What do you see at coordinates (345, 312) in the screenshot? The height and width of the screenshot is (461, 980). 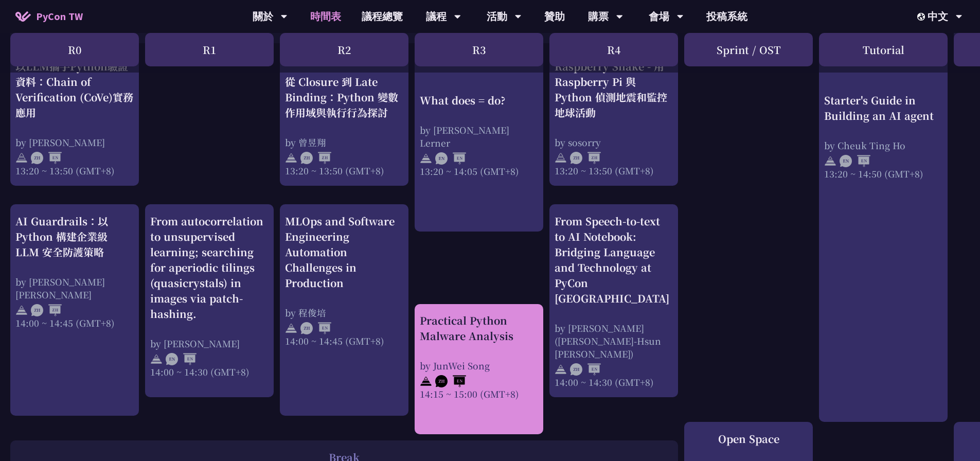 I see `div: by 程俊培` at bounding box center [345, 312].